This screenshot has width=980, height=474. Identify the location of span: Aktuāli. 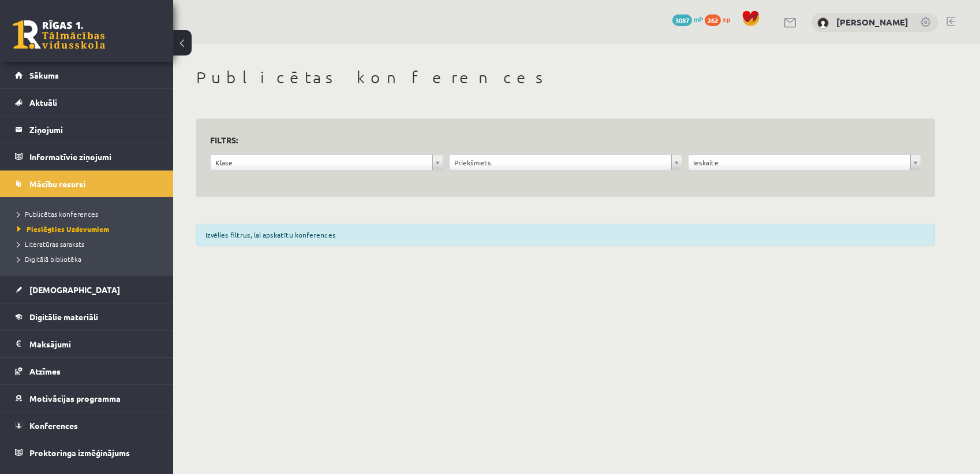
(43, 103).